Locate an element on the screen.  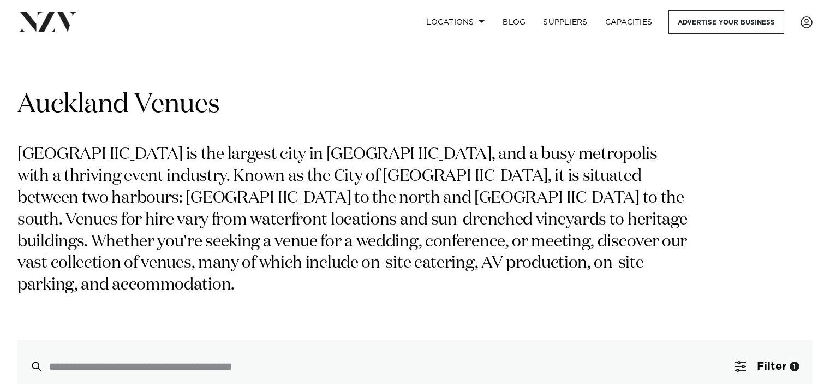
a: Capacities is located at coordinates (629, 22).